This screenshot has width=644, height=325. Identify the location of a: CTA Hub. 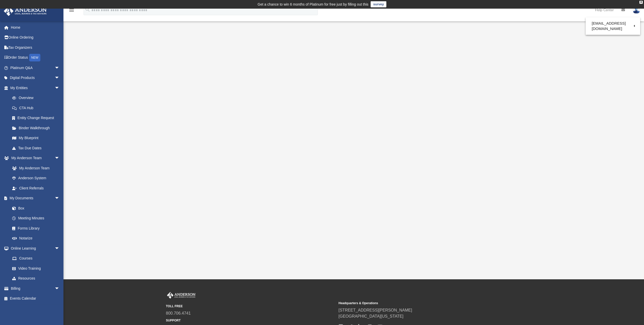
(37, 108).